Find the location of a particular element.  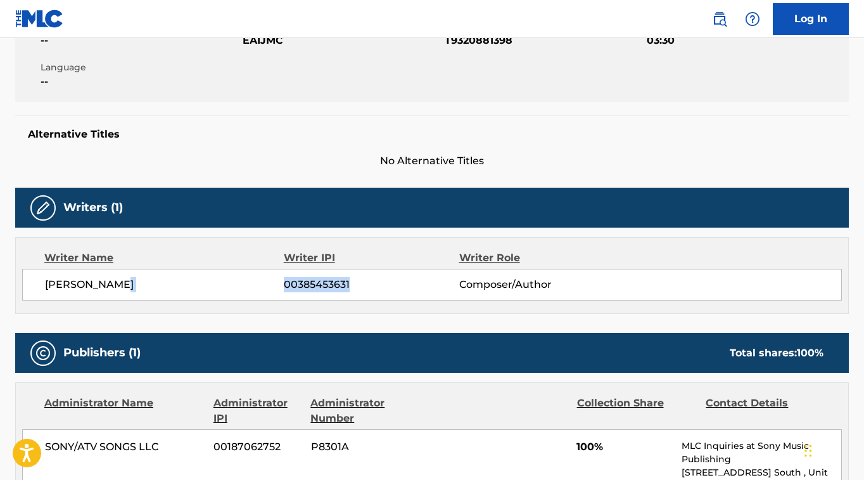

div: Drag is located at coordinates (809, 451).